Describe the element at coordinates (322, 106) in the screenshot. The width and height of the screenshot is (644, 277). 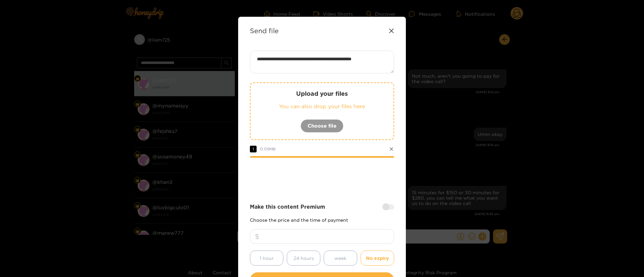
I see `p: You can also drop your files here` at that location.